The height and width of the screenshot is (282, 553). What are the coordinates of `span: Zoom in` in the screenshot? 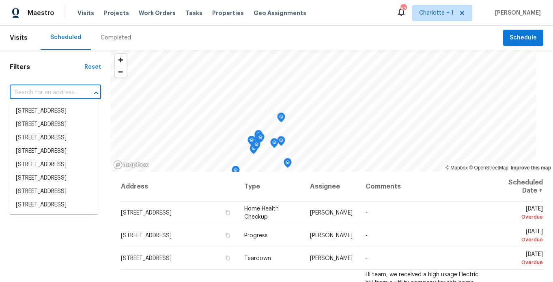 It's located at (121, 60).